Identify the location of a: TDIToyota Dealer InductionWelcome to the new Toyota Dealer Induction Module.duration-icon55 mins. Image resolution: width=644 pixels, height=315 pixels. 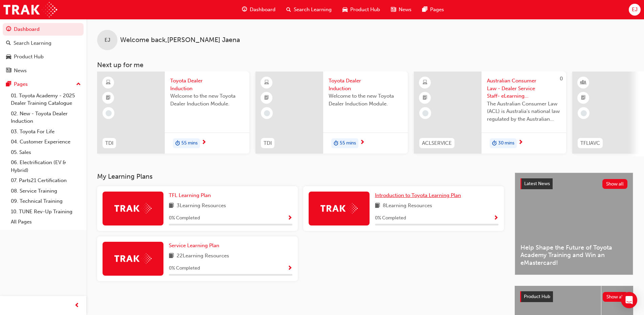
(173, 112).